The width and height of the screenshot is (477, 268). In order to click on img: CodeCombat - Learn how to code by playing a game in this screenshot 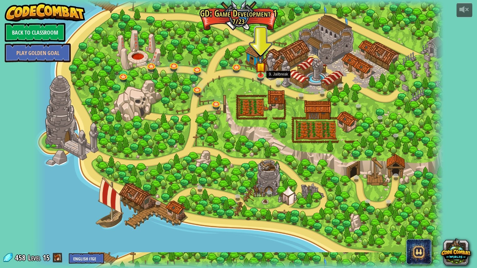, I will do `click(45, 12)`.